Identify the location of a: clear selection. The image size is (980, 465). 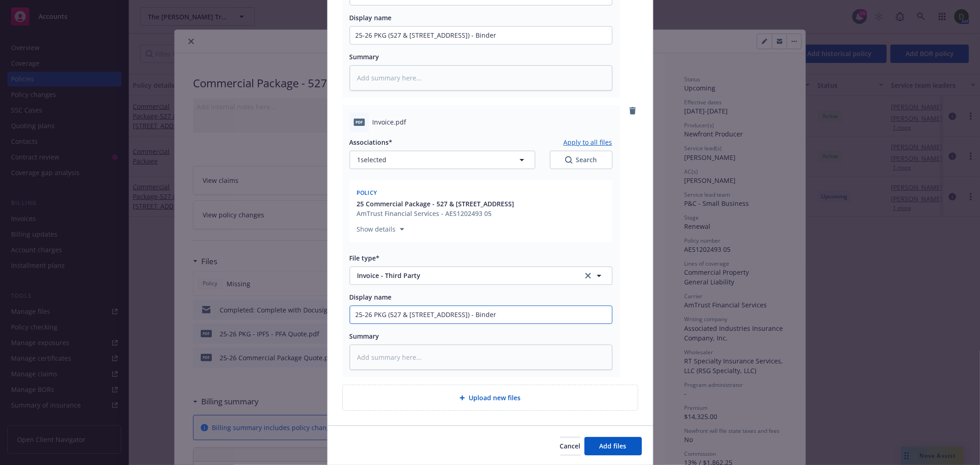
(588, 276).